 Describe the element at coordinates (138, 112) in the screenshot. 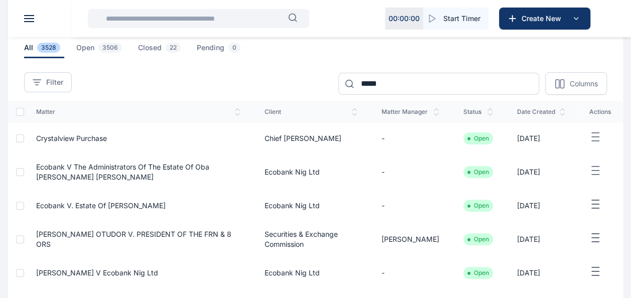

I see `span: matter` at that location.